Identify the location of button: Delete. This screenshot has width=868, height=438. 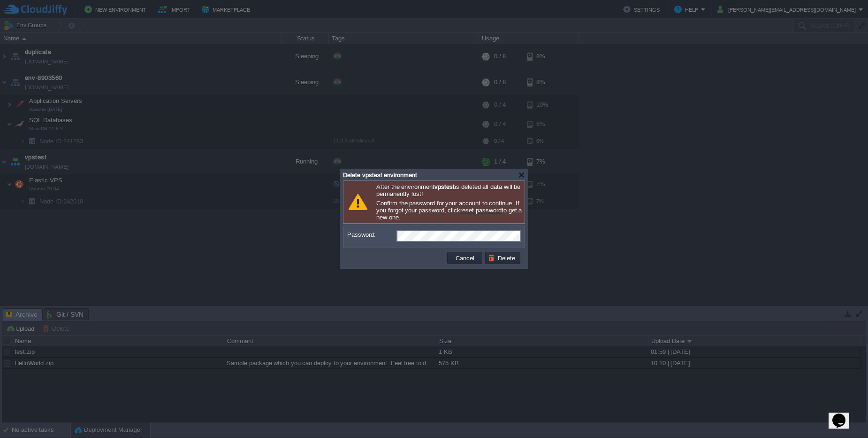
(503, 258).